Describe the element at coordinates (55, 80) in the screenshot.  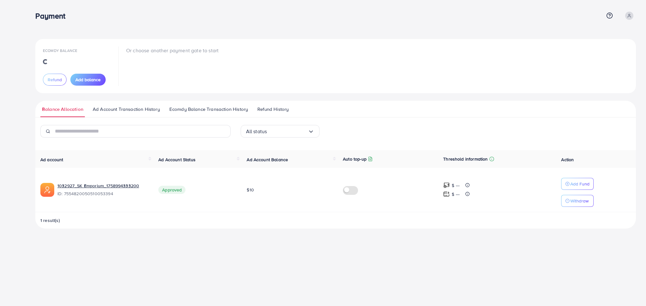
I see `button: Refund` at that location.